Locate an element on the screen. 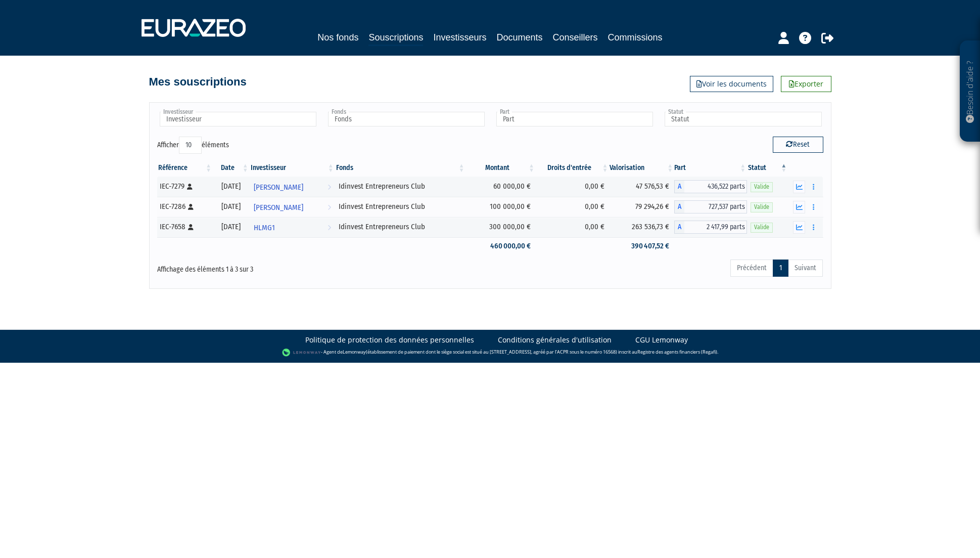 This screenshot has height=558, width=980. div: Affichage des éléments 1 à 3 sur 3 is located at coordinates (292, 266).